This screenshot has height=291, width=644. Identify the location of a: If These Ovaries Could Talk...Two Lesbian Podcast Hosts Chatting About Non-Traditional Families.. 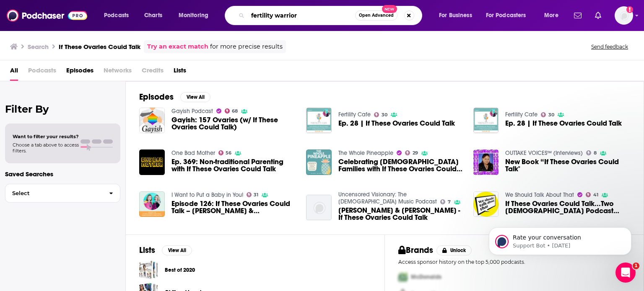
(568, 207).